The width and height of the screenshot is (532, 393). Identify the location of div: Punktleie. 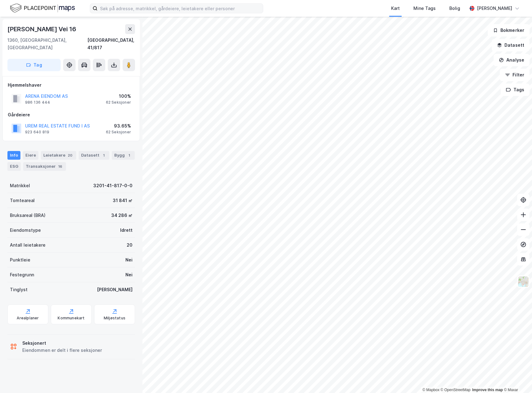
(20, 260).